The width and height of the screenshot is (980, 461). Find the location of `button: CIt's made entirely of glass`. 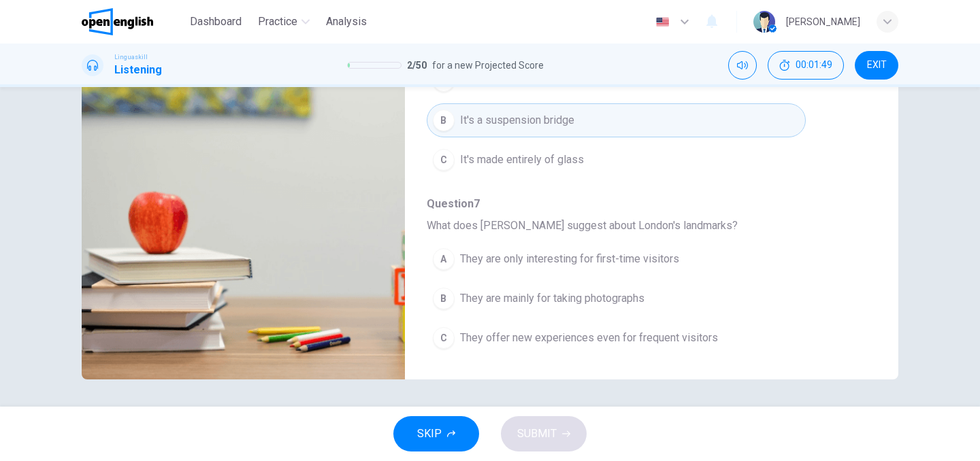

button: CIt's made entirely of glass is located at coordinates (616, 160).